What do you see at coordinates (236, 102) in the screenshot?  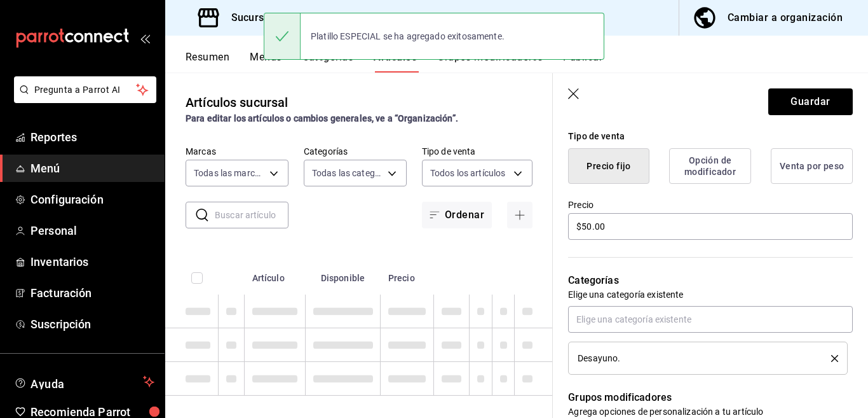 I see `div: Artículos sucursal` at bounding box center [236, 102].